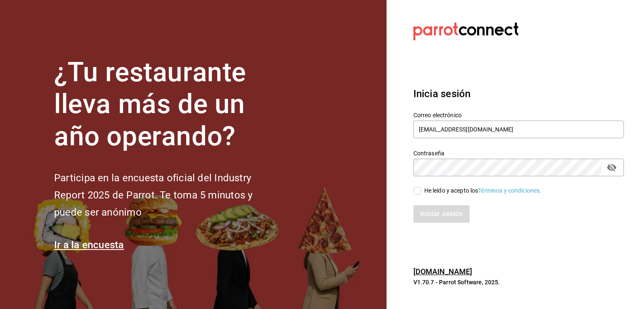  Describe the element at coordinates (483, 191) in the screenshot. I see `div: He leído y acepto los` at that location.